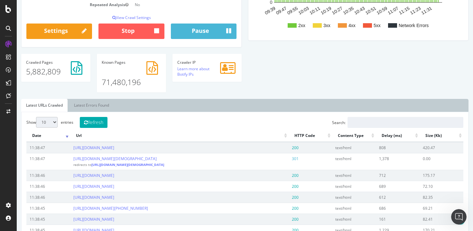  I want to click on td: 712, so click(381, 175).